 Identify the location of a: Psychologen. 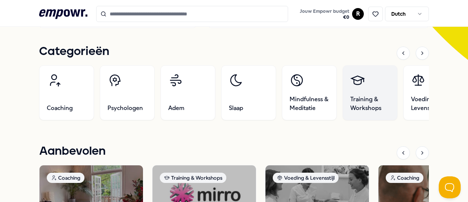
(127, 93).